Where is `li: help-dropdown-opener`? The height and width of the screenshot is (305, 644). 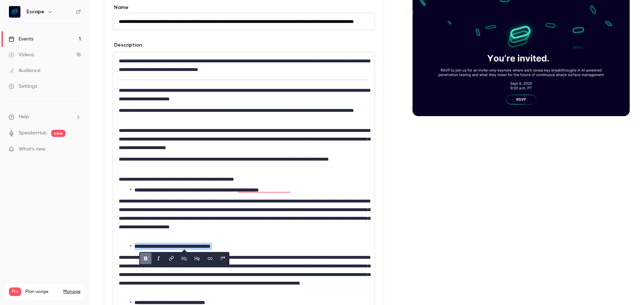 li: help-dropdown-opener is located at coordinates (45, 117).